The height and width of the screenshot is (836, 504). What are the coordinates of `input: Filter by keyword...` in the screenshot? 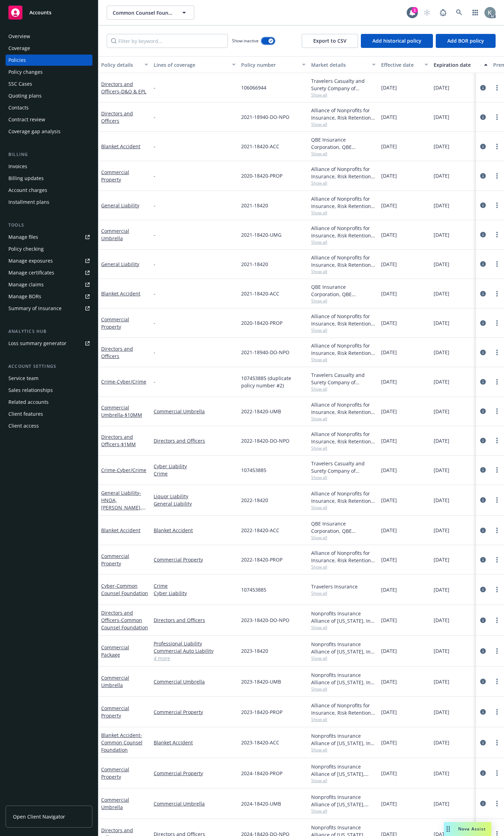 It's located at (167, 41).